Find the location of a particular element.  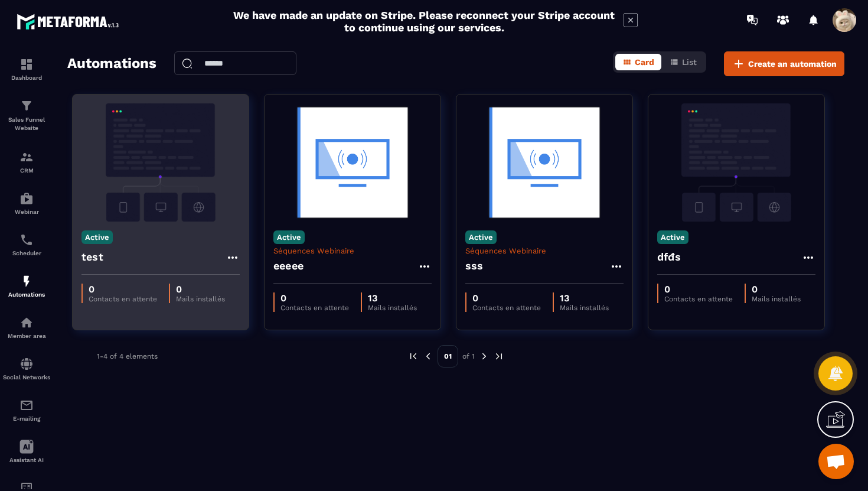

p: Sales Funnel Website is located at coordinates (27, 124).